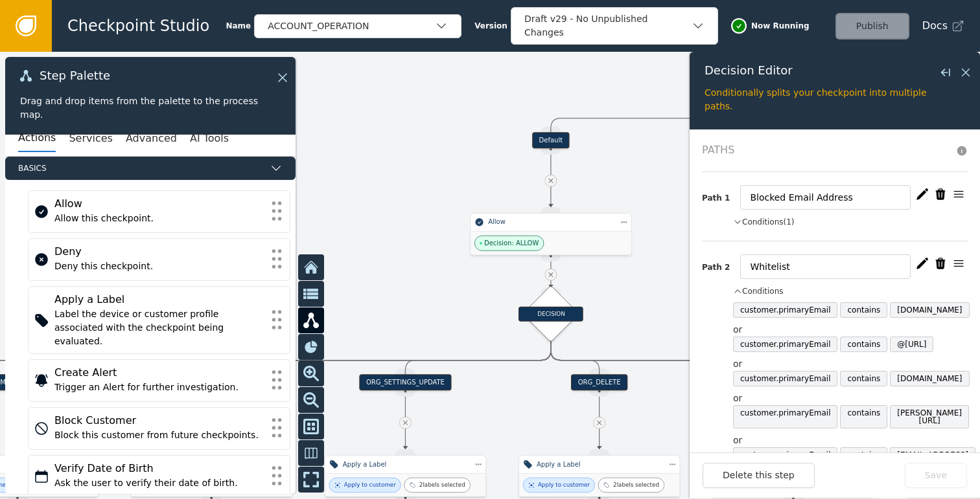 This screenshot has height=499, width=980. I want to click on div: Block this customer from future checkpoints., so click(159, 435).